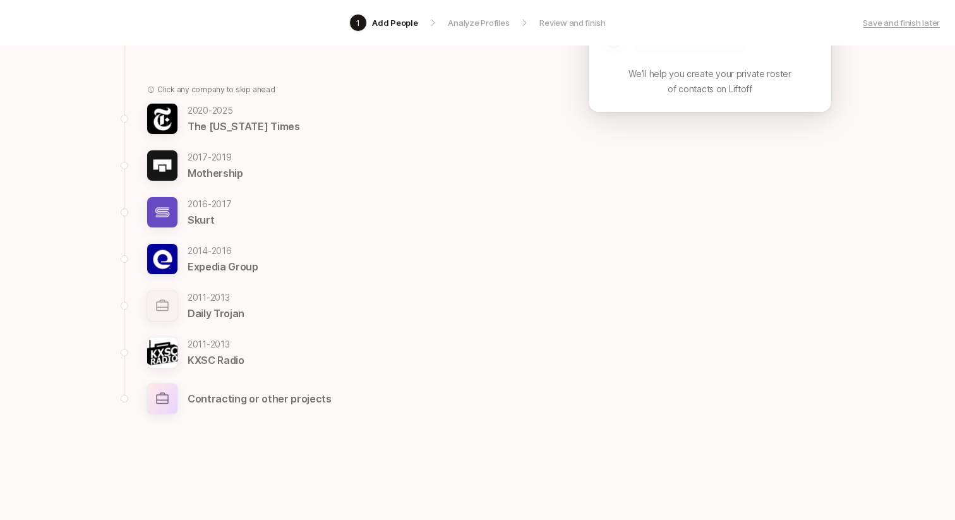 The width and height of the screenshot is (955, 520). Describe the element at coordinates (395, 23) in the screenshot. I see `p: Add People` at that location.